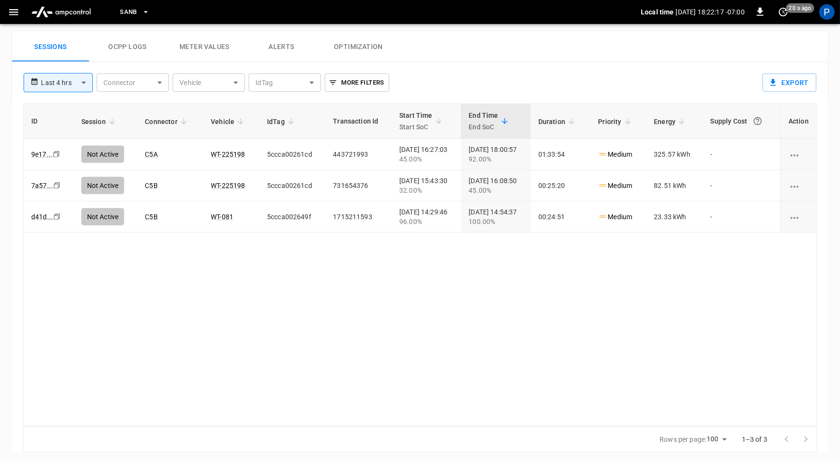 The image size is (840, 461). I want to click on td: 325.57 kWh, so click(674, 154).